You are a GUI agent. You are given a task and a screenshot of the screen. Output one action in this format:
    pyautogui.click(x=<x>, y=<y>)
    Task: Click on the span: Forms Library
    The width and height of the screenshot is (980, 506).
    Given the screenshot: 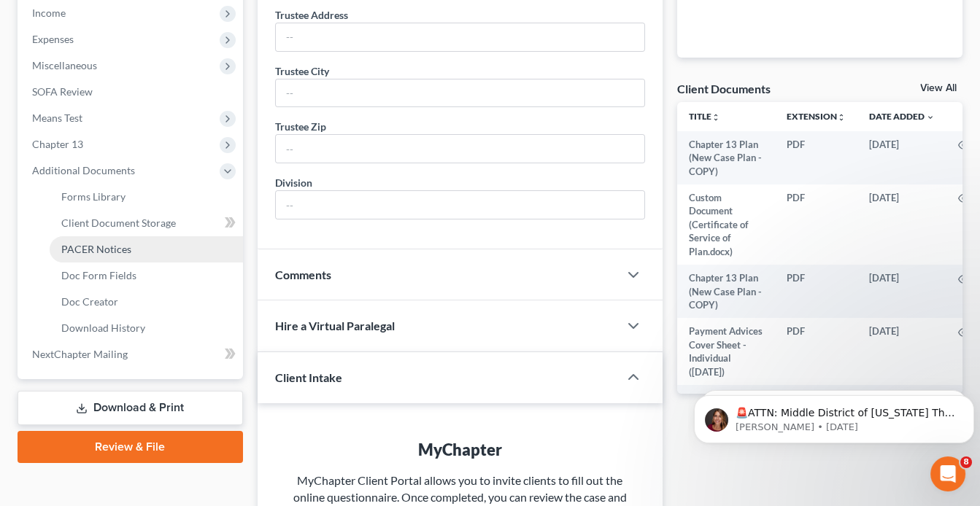 What is the action you would take?
    pyautogui.click(x=93, y=196)
    